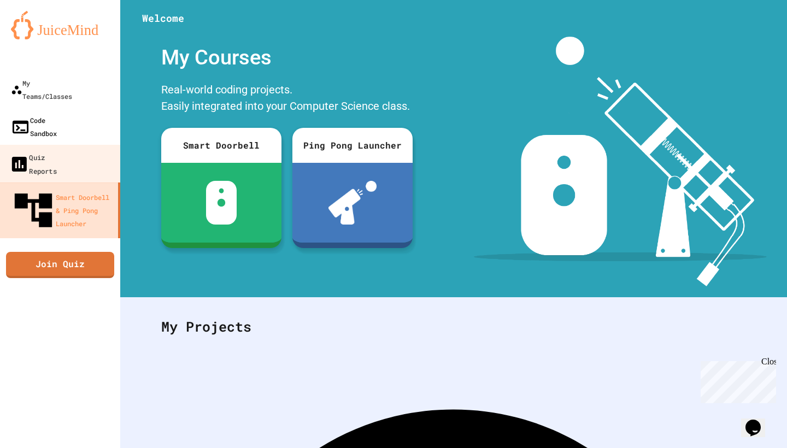 Image resolution: width=787 pixels, height=448 pixels. I want to click on div: Quiz Reports, so click(33, 163).